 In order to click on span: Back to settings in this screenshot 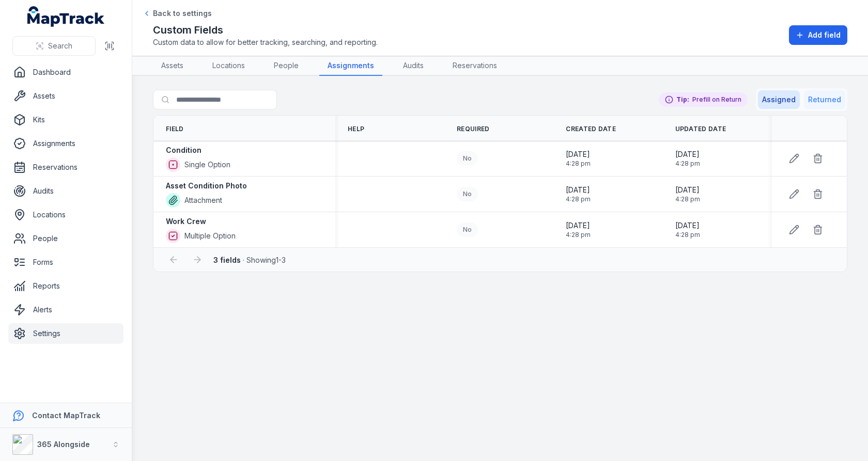, I will do `click(182, 14)`.